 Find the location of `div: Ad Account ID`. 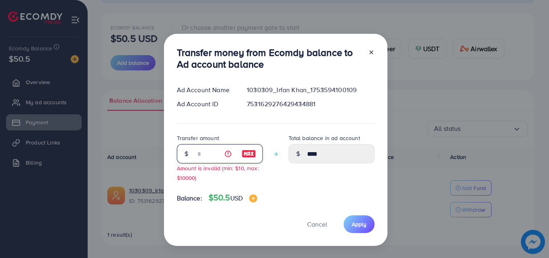

div: Ad Account ID is located at coordinates (206, 104).